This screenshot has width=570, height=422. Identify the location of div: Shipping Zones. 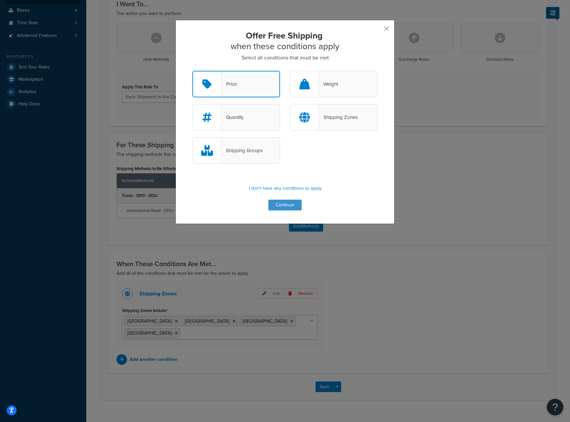
(338, 117).